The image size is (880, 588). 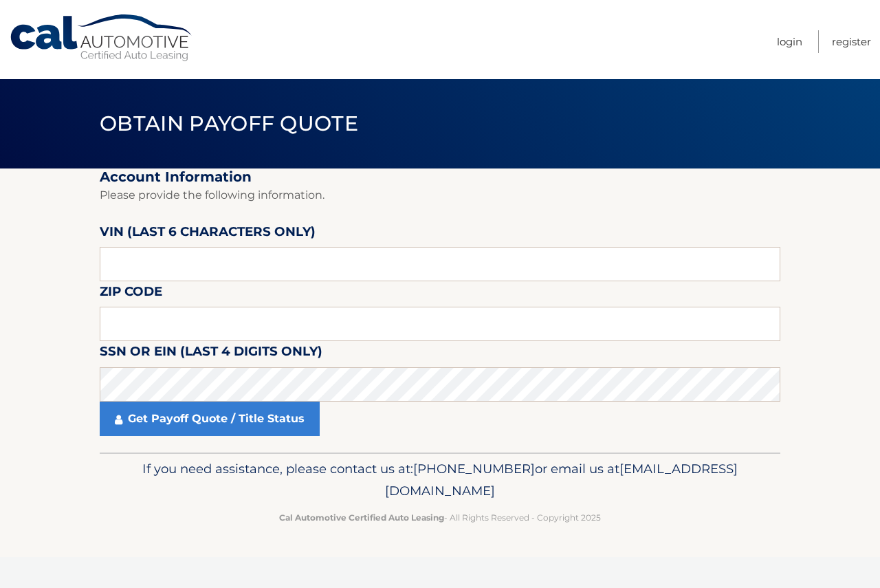 I want to click on span: Obtain Payoff Quote, so click(x=229, y=123).